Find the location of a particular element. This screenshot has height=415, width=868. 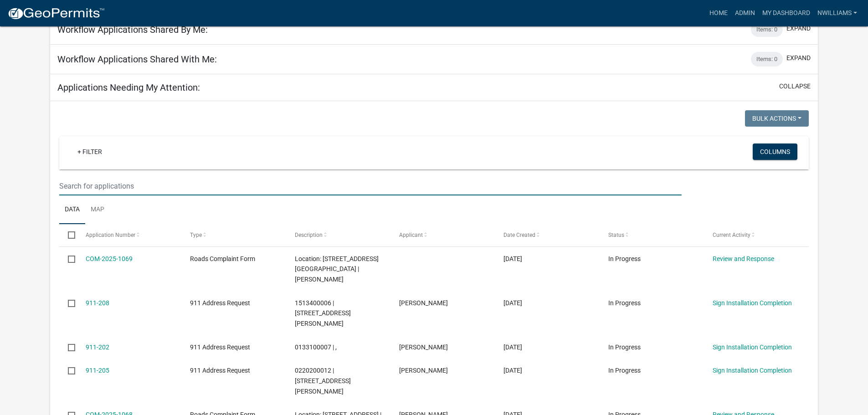

button: Bulk Actions is located at coordinates (777, 118).